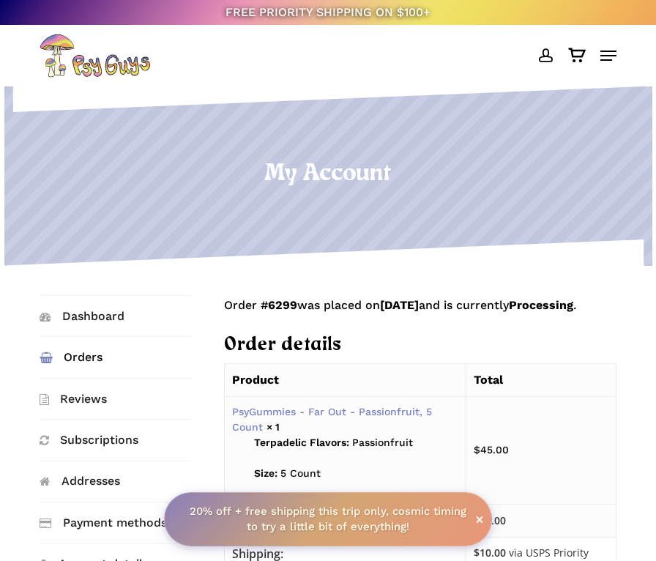 The width and height of the screenshot is (656, 561). What do you see at coordinates (332, 419) in the screenshot?
I see `a: PsyGummies - Far Out - Passionfruit, 5 Count` at bounding box center [332, 419].